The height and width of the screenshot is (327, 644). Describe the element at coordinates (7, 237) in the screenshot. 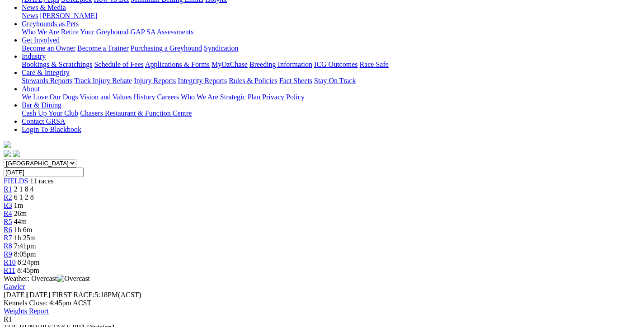

I see `span: R7` at that location.